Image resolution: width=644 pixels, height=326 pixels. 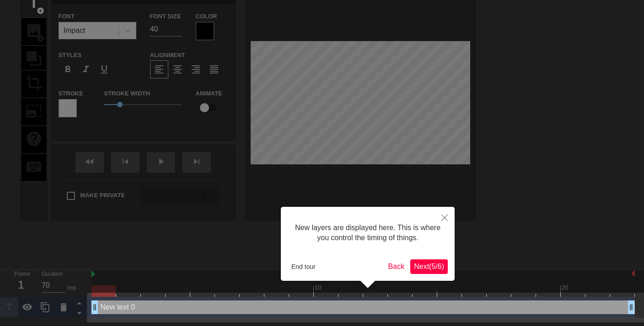 What do you see at coordinates (445, 217) in the screenshot?
I see `button: Close` at bounding box center [445, 217].